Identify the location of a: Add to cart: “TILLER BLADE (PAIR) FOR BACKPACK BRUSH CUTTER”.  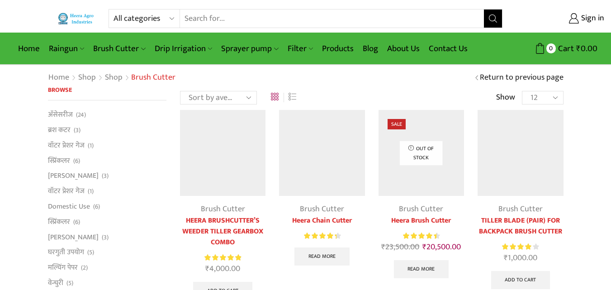
(521, 280).